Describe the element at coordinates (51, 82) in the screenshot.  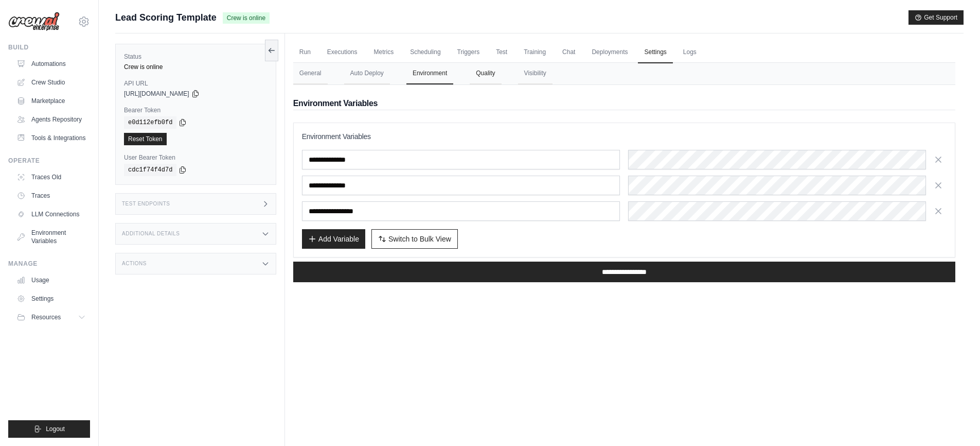
I see `a: Crew Studio` at that location.